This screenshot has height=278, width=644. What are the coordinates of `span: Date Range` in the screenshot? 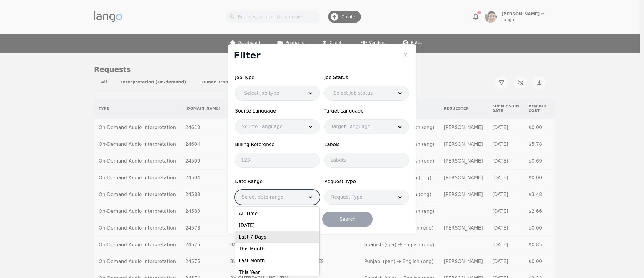 It's located at (277, 181).